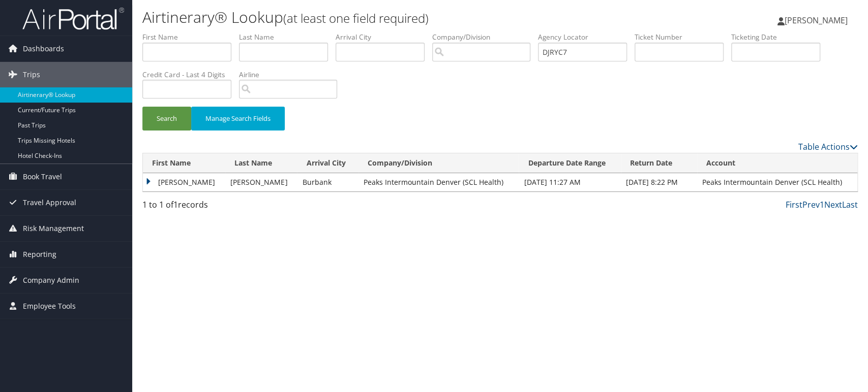 The width and height of the screenshot is (868, 392). Describe the element at coordinates (288, 37) in the screenshot. I see `label: Last Name` at that location.